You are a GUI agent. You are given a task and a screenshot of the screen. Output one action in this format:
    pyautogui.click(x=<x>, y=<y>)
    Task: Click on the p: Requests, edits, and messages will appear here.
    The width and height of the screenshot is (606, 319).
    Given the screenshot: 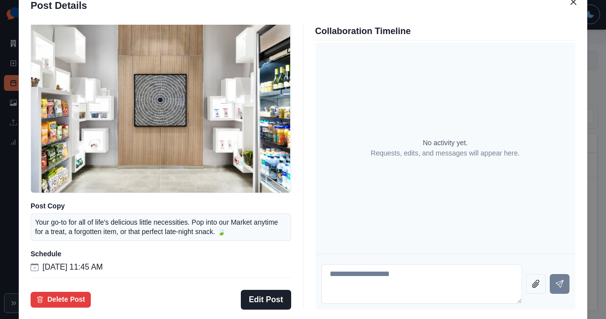 What is the action you would take?
    pyautogui.click(x=445, y=153)
    